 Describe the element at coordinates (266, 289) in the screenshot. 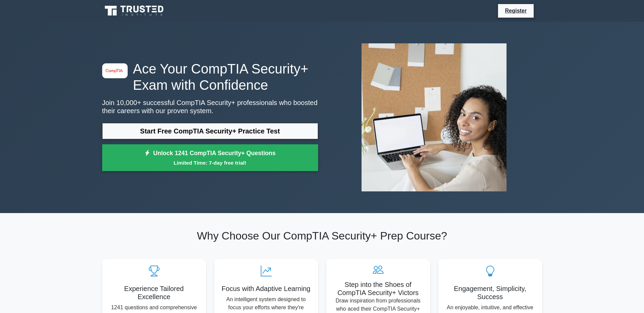

I see `h5: Focus with Adaptive Learning` at that location.